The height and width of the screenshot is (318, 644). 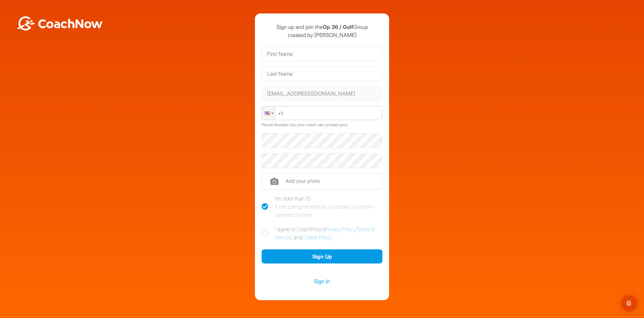 I want to click on label: Phone Number (so your coach can contact you), so click(x=305, y=125).